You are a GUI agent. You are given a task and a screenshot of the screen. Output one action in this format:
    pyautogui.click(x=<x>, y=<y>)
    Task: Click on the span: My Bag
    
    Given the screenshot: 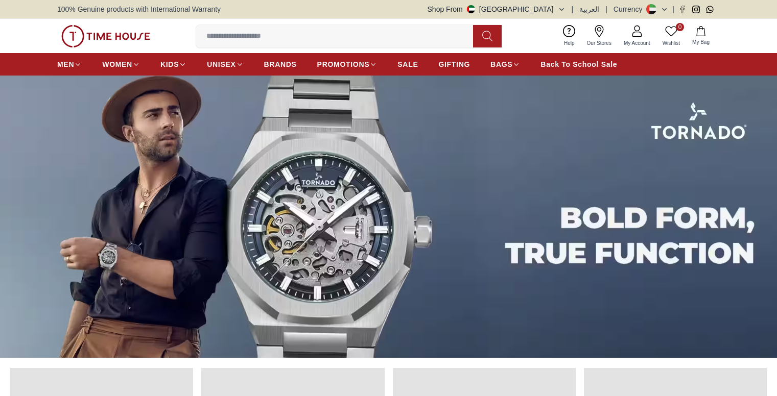 What is the action you would take?
    pyautogui.click(x=701, y=42)
    